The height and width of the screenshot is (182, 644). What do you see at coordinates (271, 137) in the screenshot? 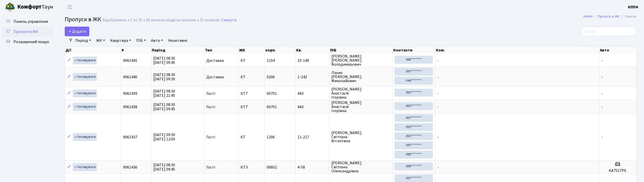
I see `span: 1206` at bounding box center [271, 137].